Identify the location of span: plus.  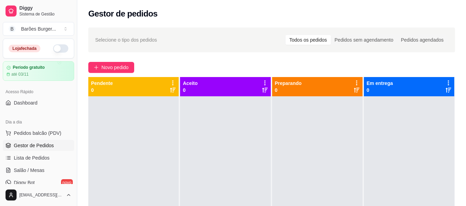
(96, 68).